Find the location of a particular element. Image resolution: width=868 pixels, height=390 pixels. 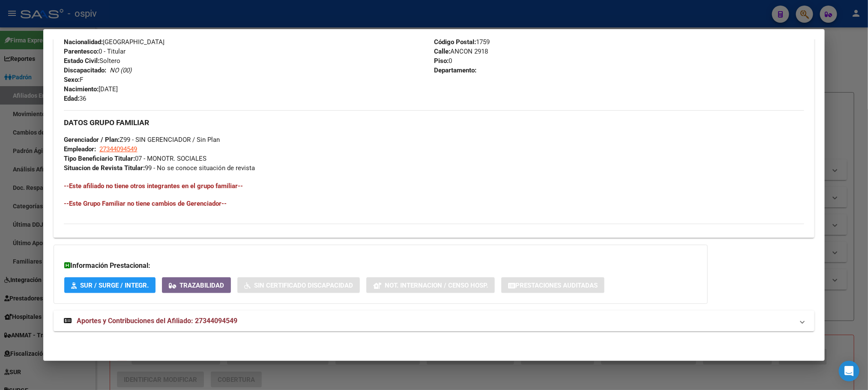

span: 0 - Titular is located at coordinates (95, 51).